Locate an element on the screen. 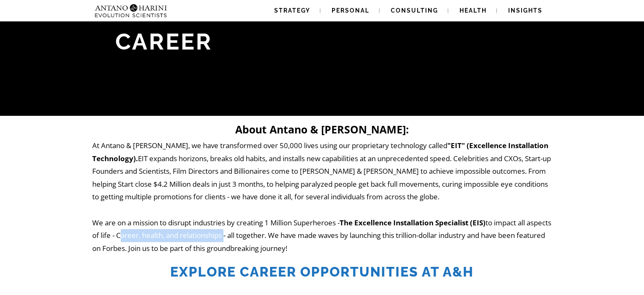 This screenshot has width=644, height=295. span: Personal is located at coordinates (350, 10).